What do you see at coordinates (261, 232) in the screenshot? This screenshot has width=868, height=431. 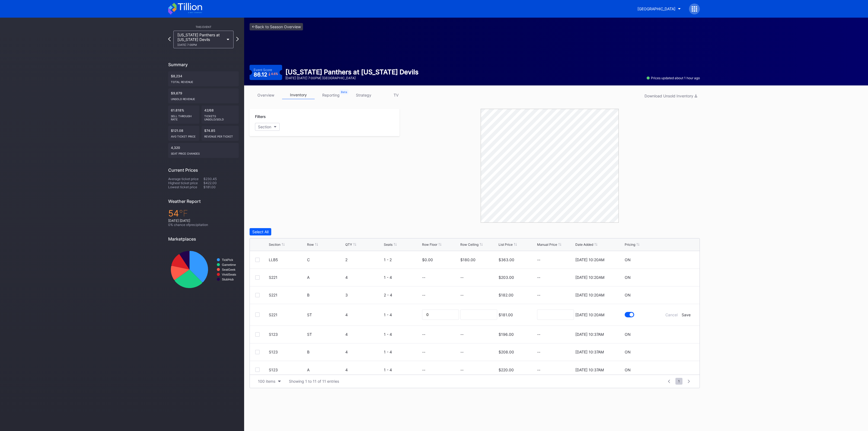 I see `button: Select All` at bounding box center [261, 232].